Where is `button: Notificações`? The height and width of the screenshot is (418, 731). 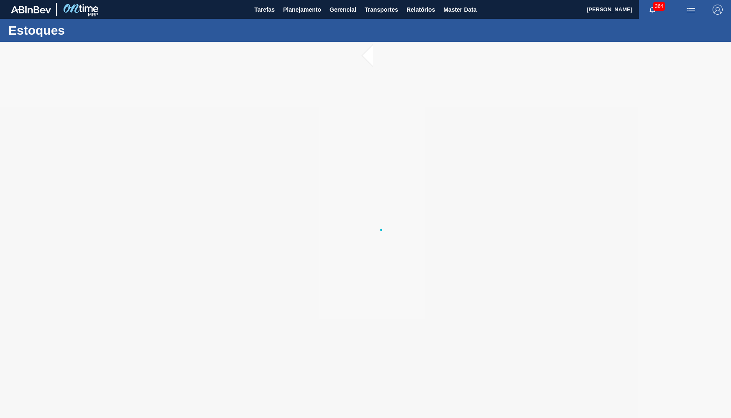 button: Notificações is located at coordinates (652, 10).